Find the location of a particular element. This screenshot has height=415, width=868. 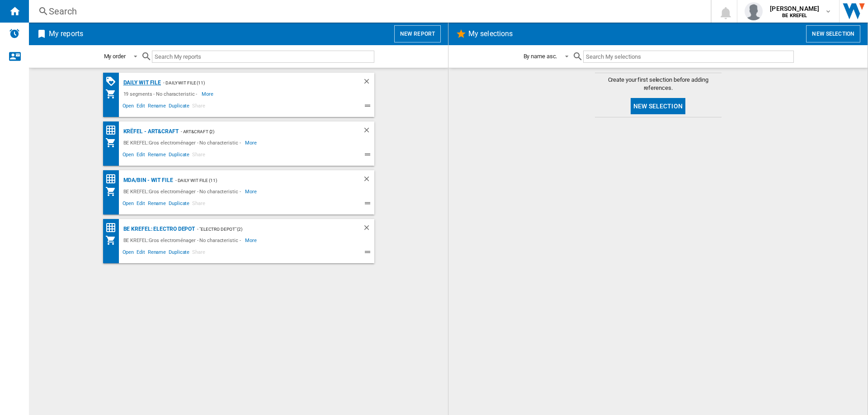

h2: My reports is located at coordinates (66, 34).